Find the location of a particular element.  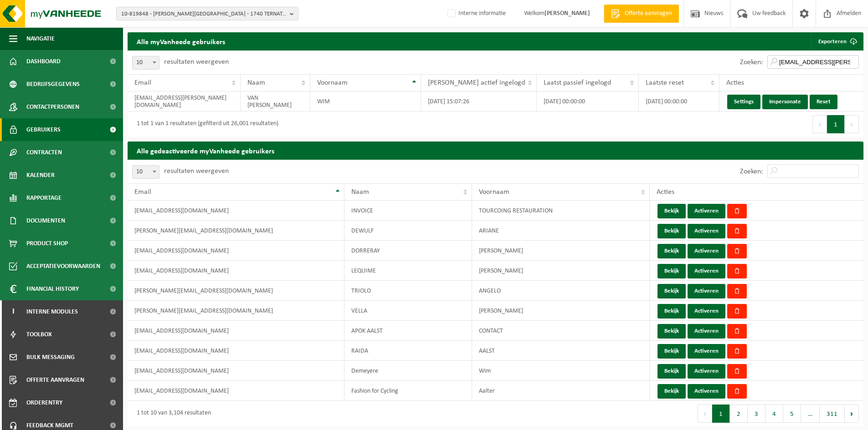

td: Aalter is located at coordinates (561, 391).